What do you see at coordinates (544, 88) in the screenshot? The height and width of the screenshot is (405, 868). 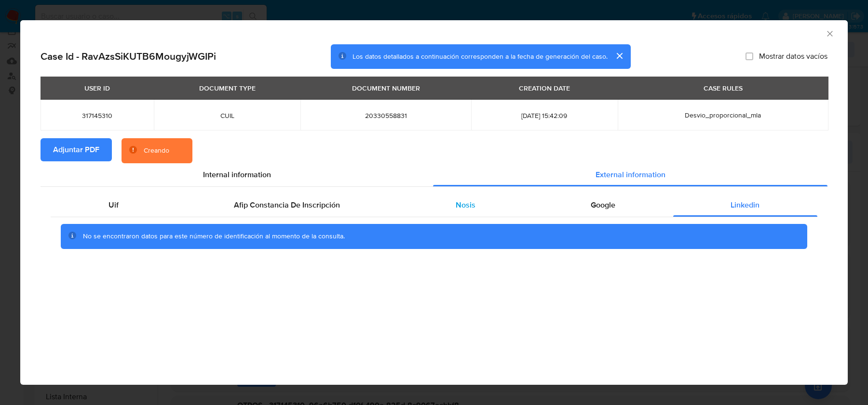 I see `div: CREATION DATE` at bounding box center [544, 88].